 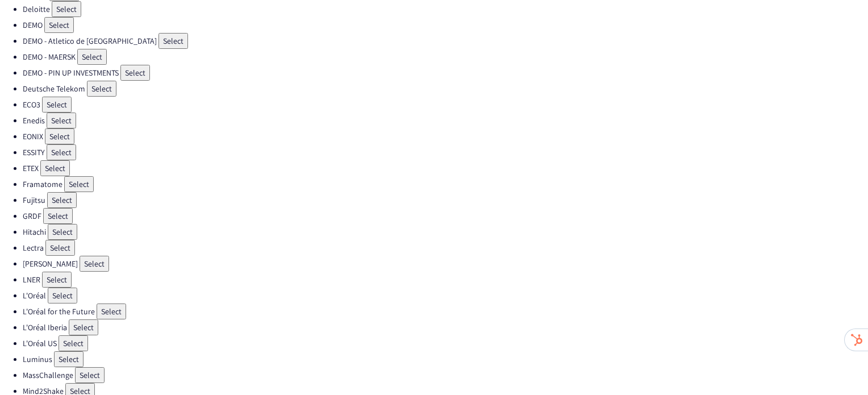 I want to click on li: DEMO, so click(x=445, y=25).